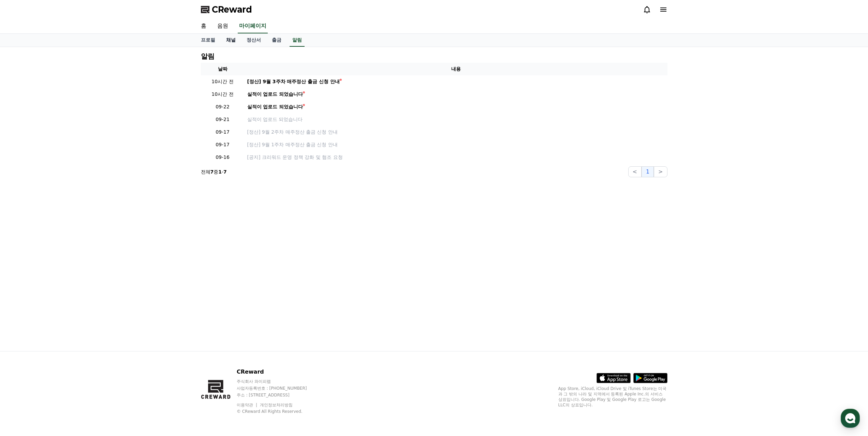  Describe the element at coordinates (279, 381) in the screenshot. I see `p: 주식회사 와이피랩` at that location.